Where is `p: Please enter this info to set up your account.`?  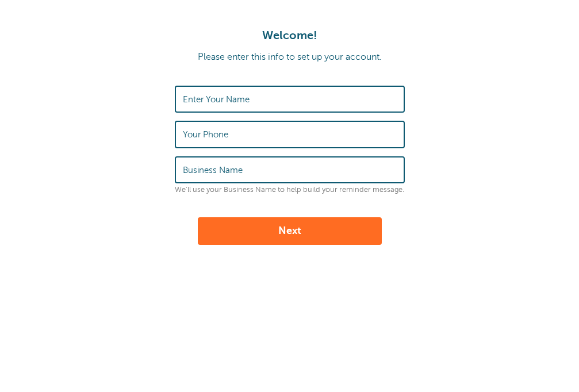 p: Please enter this info to set up your account. is located at coordinates (289, 57).